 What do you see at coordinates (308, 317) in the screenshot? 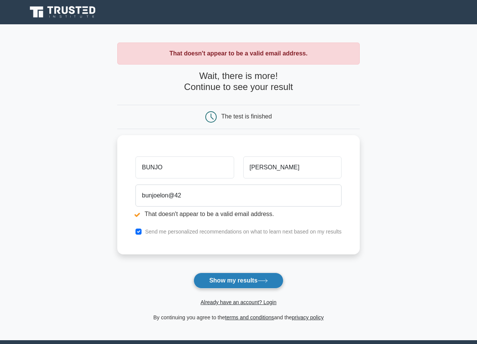
I see `a: privacy policy` at bounding box center [308, 317].